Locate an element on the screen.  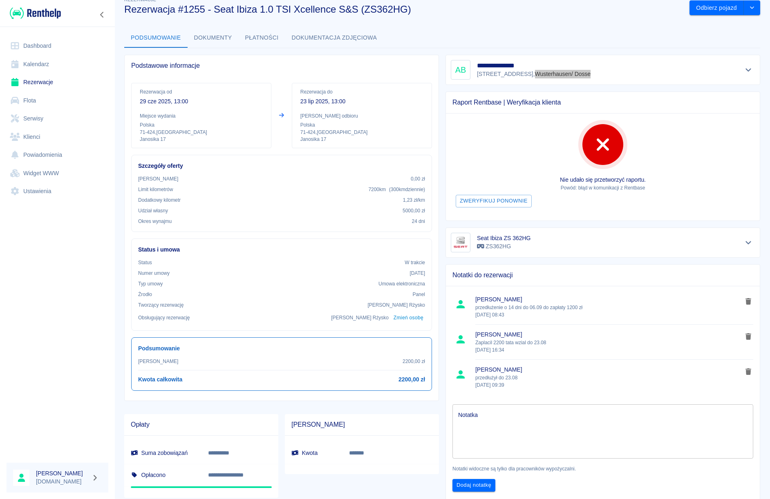
p: Limit kilometrów is located at coordinates (155, 190).